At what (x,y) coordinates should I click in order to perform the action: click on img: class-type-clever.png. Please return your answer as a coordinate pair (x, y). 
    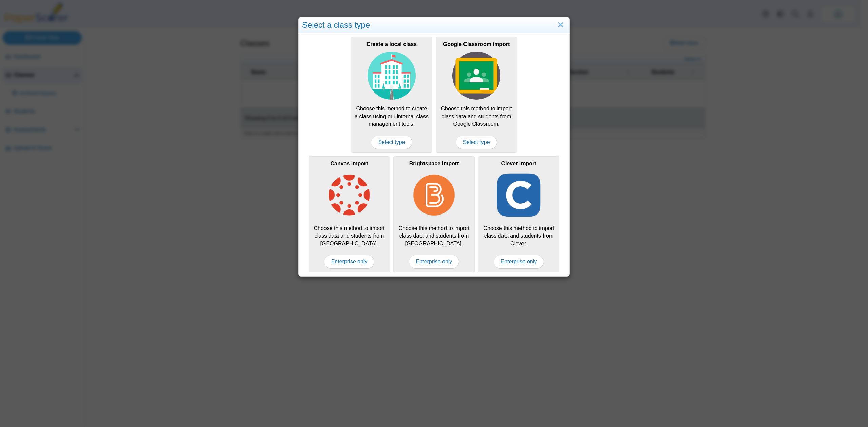
    Looking at the image, I should click on (519, 195).